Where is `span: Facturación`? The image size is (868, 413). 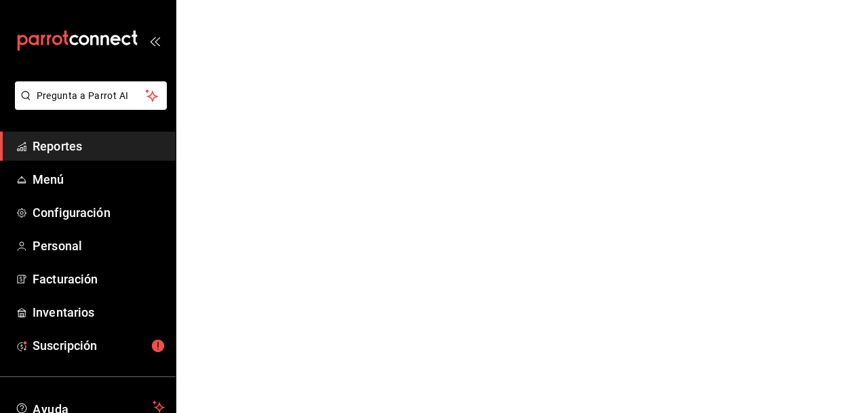 span: Facturación is located at coordinates (99, 279).